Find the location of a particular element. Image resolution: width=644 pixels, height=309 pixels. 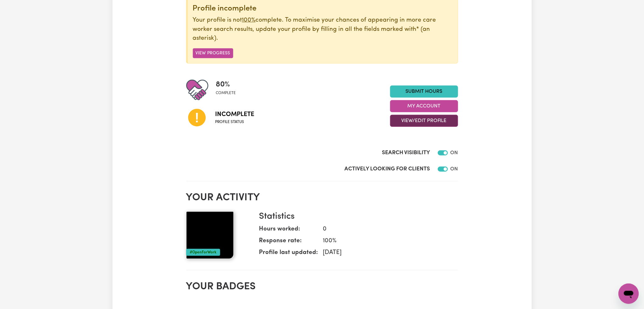

span: Incomplete is located at coordinates (235, 114).